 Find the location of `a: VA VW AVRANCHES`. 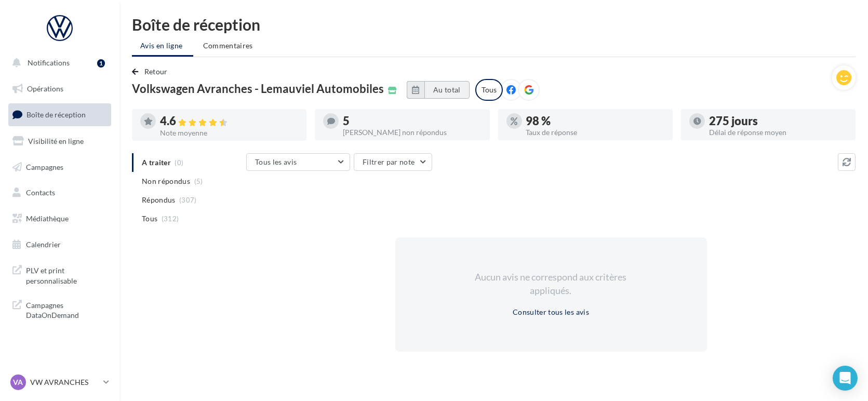

a: VA VW AVRANCHES is located at coordinates (60, 382).